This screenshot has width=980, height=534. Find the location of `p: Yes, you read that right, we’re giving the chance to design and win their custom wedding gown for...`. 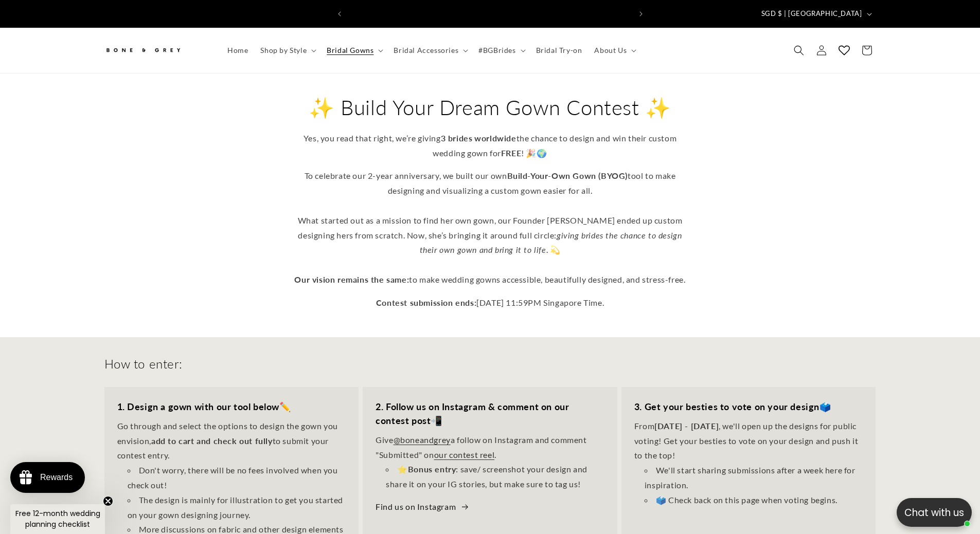

p: Yes, you read that right, we’re giving the chance to design and win their custom wedding gown for... is located at coordinates (490, 146).